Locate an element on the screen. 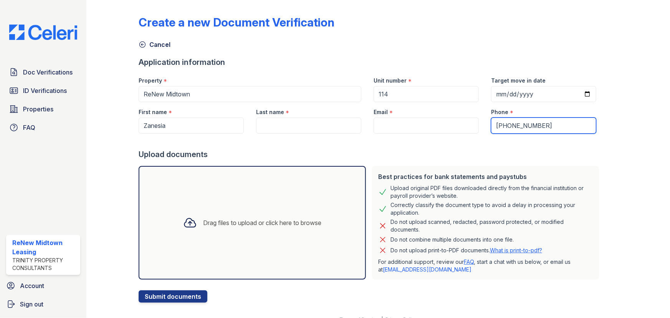 The width and height of the screenshot is (670, 318). span: Sign out is located at coordinates (31, 304).